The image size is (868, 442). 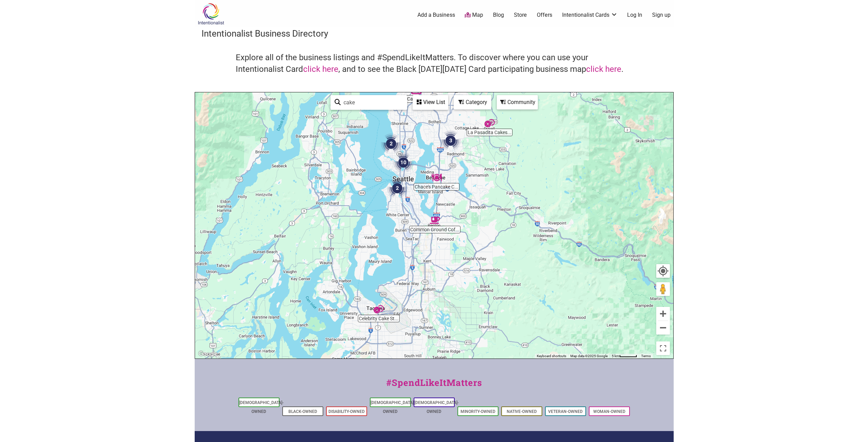 What do you see at coordinates (379, 309) in the screenshot?
I see `div: Celebrity Cake Studio` at bounding box center [379, 309].